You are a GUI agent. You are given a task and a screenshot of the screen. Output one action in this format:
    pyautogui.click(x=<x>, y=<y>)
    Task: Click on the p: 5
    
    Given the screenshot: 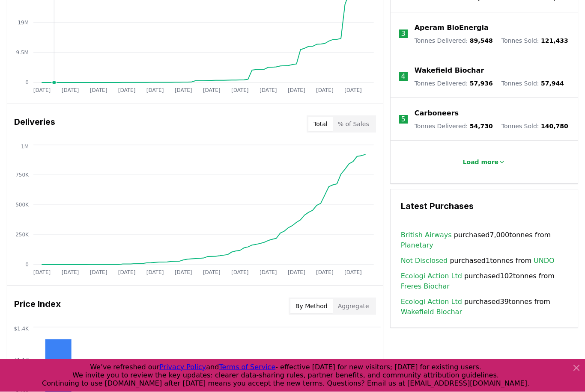 What is the action you would take?
    pyautogui.click(x=403, y=120)
    